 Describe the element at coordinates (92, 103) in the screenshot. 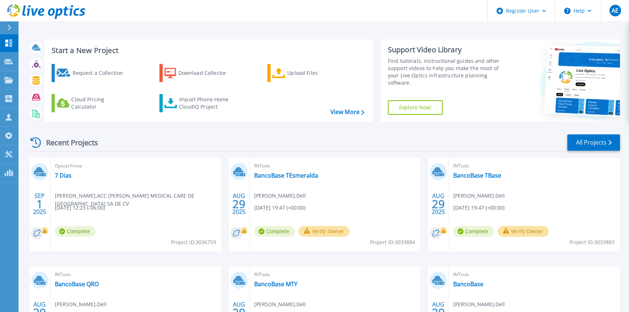

I see `a: Cloud Pricing Calculator` at that location.